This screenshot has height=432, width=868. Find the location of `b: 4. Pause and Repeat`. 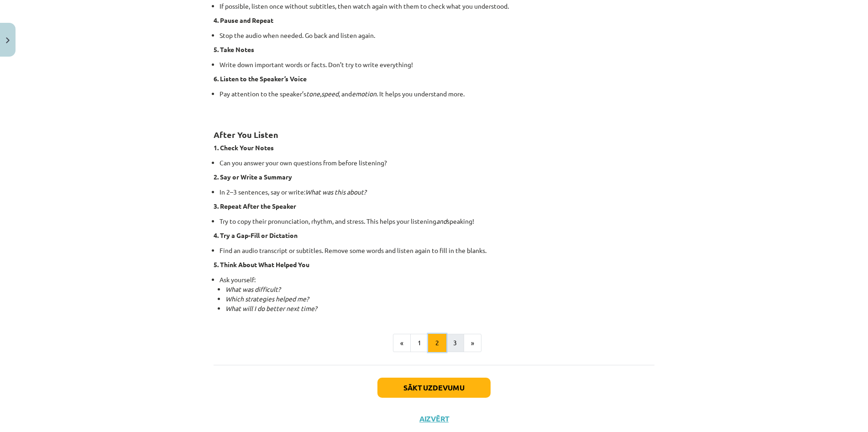

b: 4. Pause and Repeat is located at coordinates (243, 20).